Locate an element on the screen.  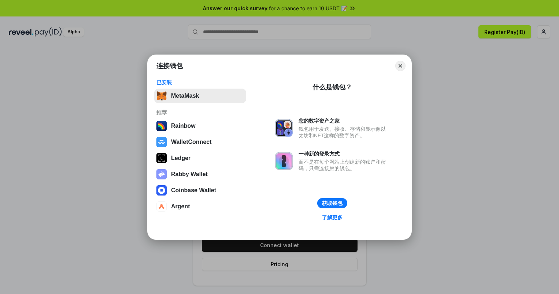
div: 而不是在每个网站上创建新的账户和密码，只需连接您的钱包。 is located at coordinates (344, 165).